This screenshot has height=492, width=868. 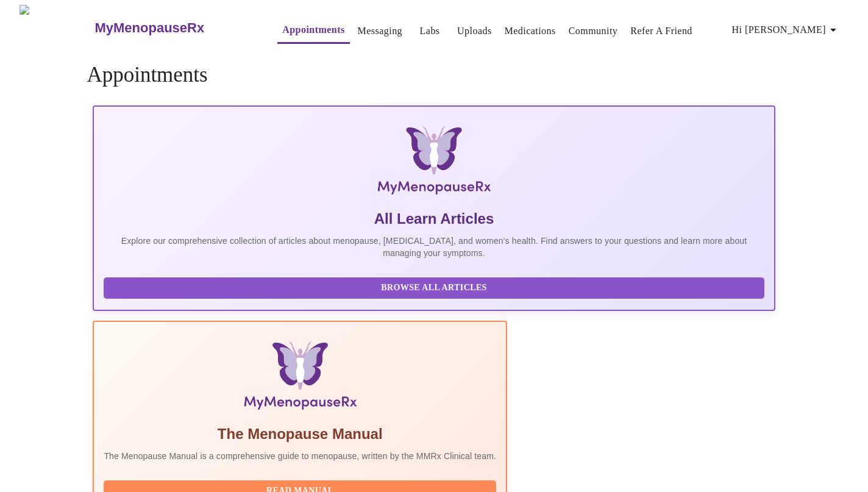 I want to click on button: Appointments, so click(x=313, y=31).